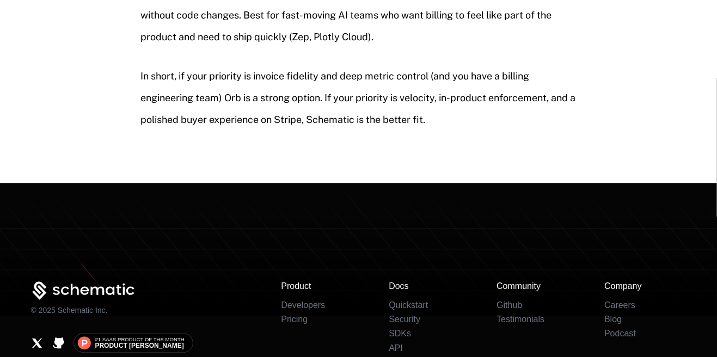 This screenshot has height=357, width=717. I want to click on a: Pricing, so click(294, 319).